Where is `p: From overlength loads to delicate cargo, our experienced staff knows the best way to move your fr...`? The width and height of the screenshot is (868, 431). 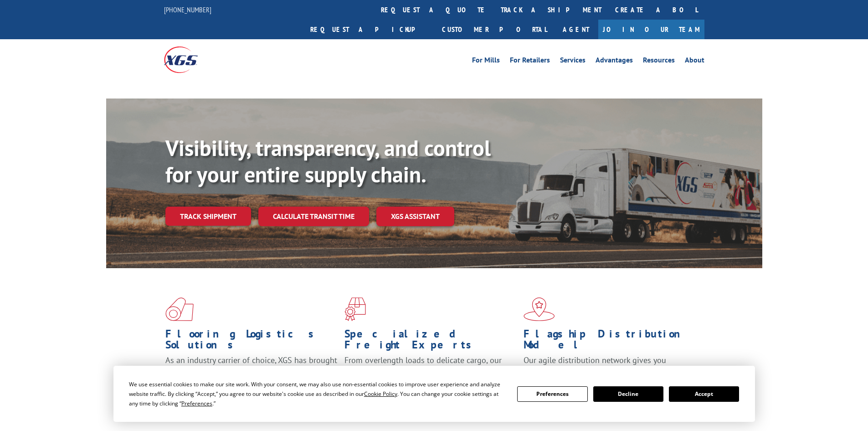 p: From overlength loads to delicate cargo, our experienced staff knows the best way to move your fr... is located at coordinates (431, 375).